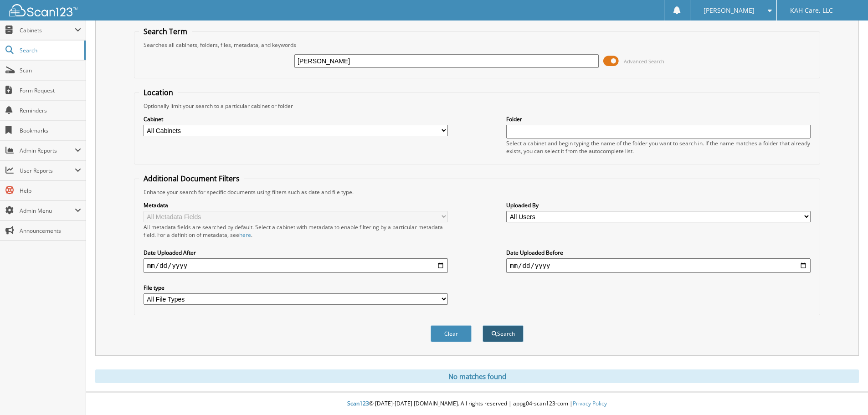 Image resolution: width=868 pixels, height=415 pixels. I want to click on div: No matches found, so click(477, 376).